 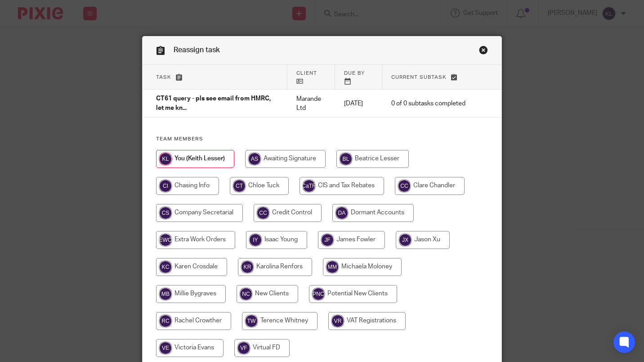 What do you see at coordinates (428, 104) in the screenshot?
I see `td: 0 of 0 subtasks completed` at bounding box center [428, 104].